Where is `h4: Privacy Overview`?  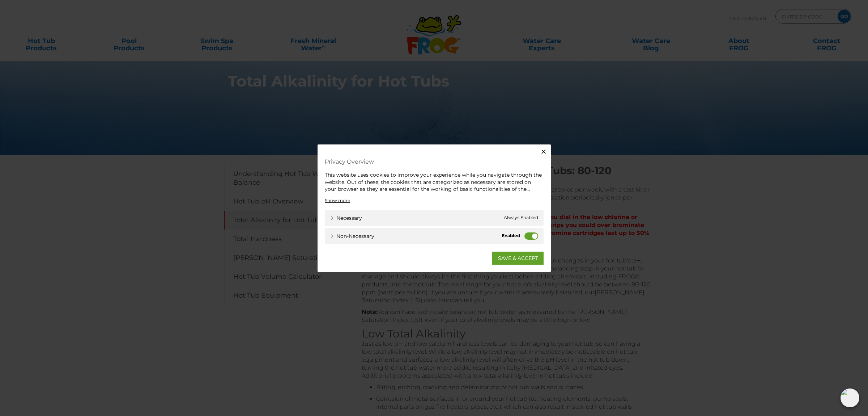 h4: Privacy Overview is located at coordinates (434, 161).